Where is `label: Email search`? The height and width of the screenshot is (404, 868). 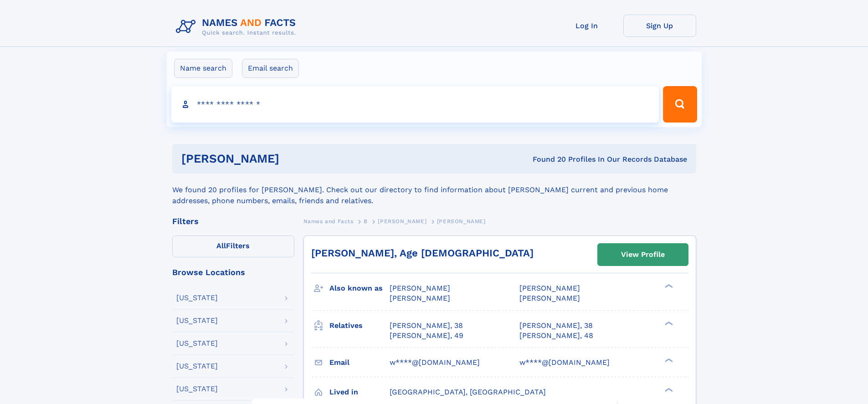 label: Email search is located at coordinates (270, 68).